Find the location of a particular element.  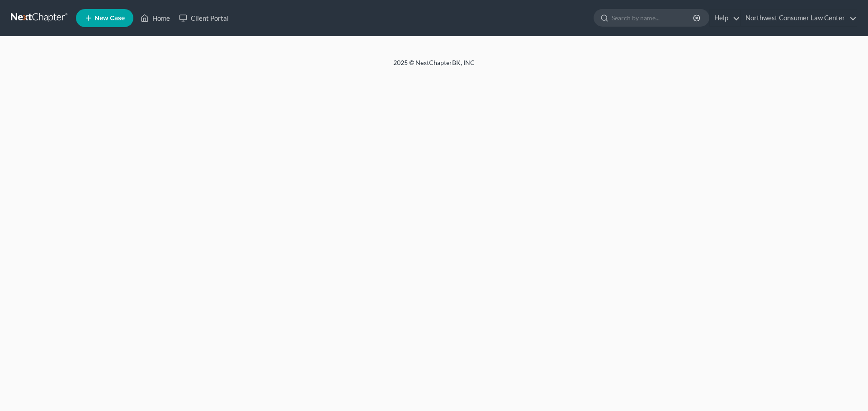

a: Help is located at coordinates (724, 18).